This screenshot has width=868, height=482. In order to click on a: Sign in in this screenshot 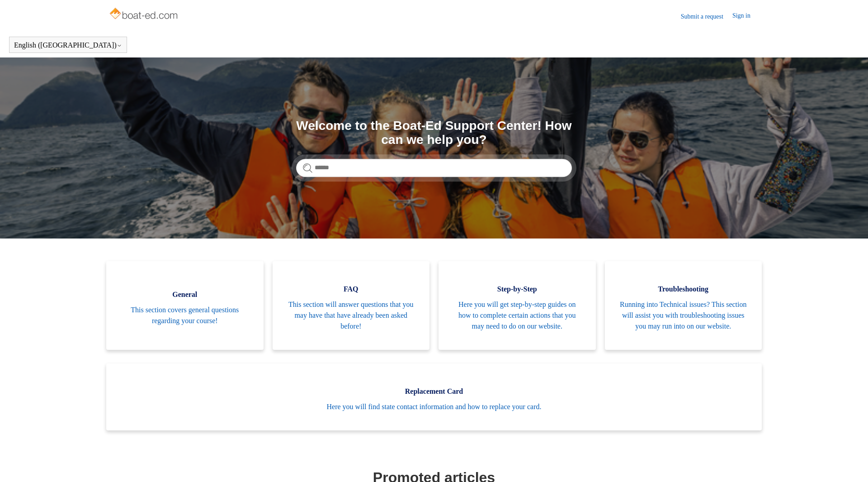, I will do `click(746, 17)`.